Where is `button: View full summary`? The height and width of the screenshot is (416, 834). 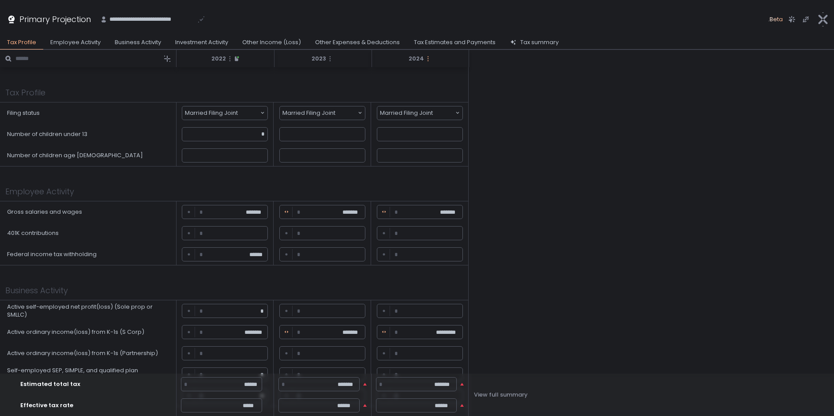
button: View full summary is located at coordinates (501, 394).